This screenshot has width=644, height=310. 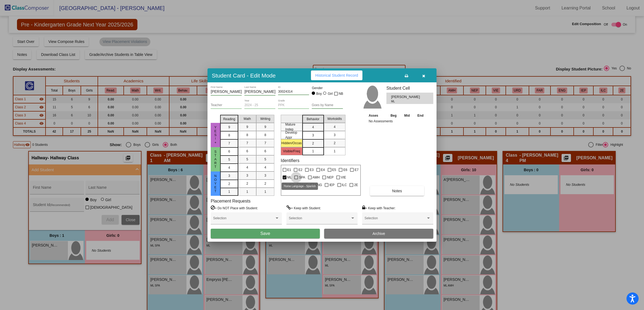 What do you see at coordinates (327, 88) in the screenshot?
I see `mat-label: Gender` at bounding box center [327, 88].